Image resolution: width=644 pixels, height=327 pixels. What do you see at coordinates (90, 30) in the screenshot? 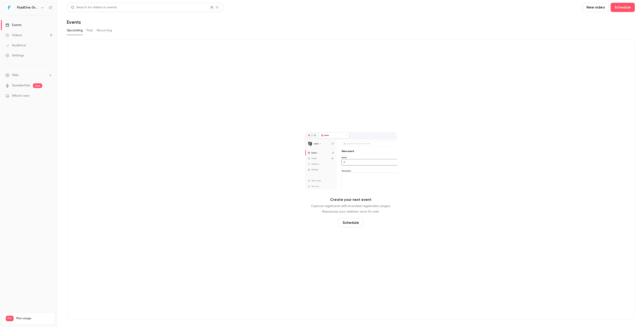
I see `button: Past` at bounding box center [90, 30].